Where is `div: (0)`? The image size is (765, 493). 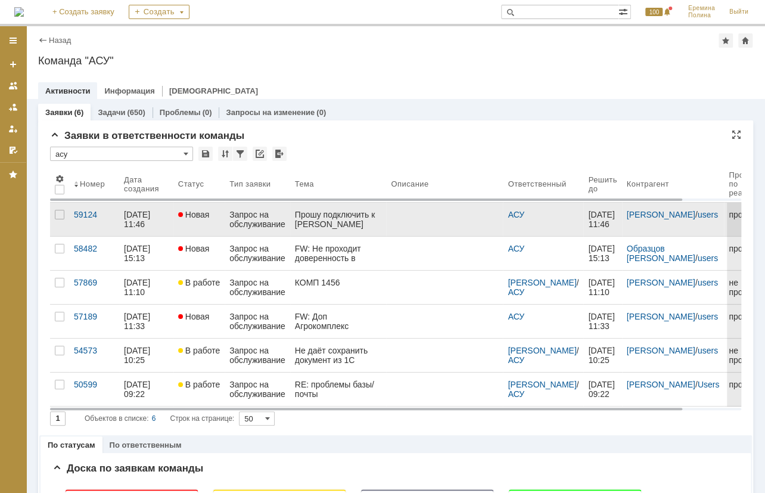 div: (0) is located at coordinates (321, 112).